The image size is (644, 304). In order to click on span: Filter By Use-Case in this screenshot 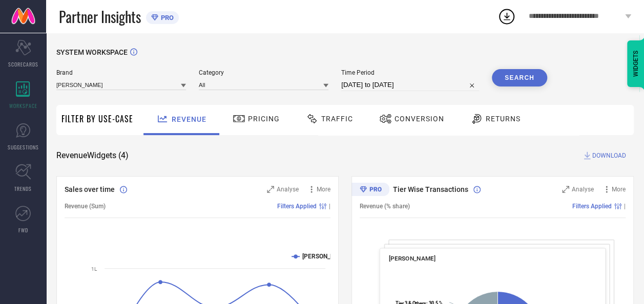, I will do `click(98, 119)`.